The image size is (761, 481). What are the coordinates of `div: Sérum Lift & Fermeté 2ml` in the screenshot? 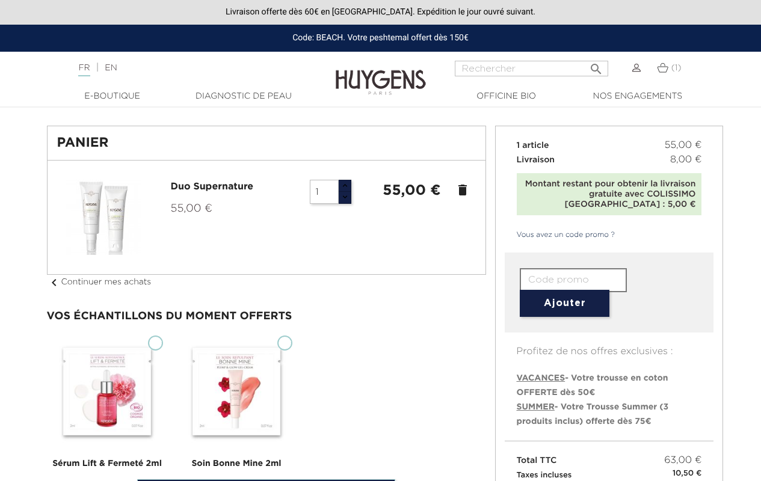 It's located at (107, 464).